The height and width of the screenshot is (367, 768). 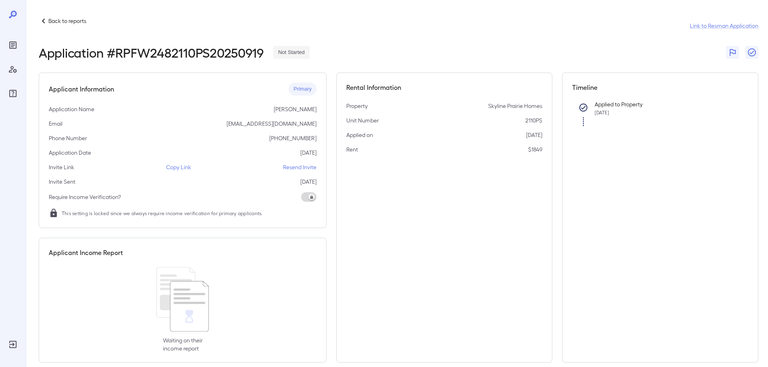 What do you see at coordinates (352, 150) in the screenshot?
I see `p: Rent` at bounding box center [352, 150].